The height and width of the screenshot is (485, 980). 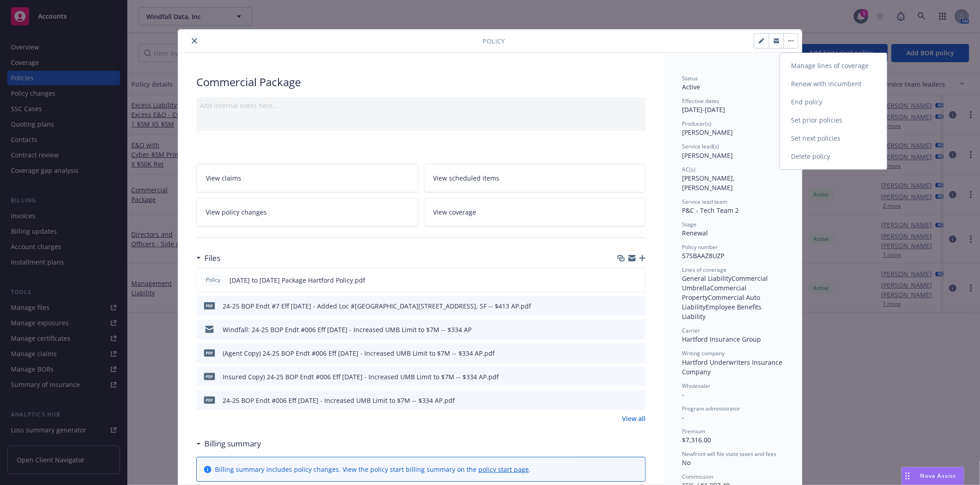 What do you see at coordinates (372, 470) in the screenshot?
I see `div: Billing summary includes policy changes. View the policy start billing summary on the .` at bounding box center [372, 470].